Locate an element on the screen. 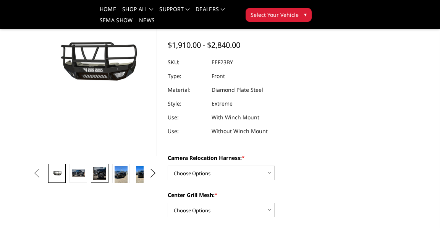 The width and height of the screenshot is (440, 228). a: News is located at coordinates (147, 23).